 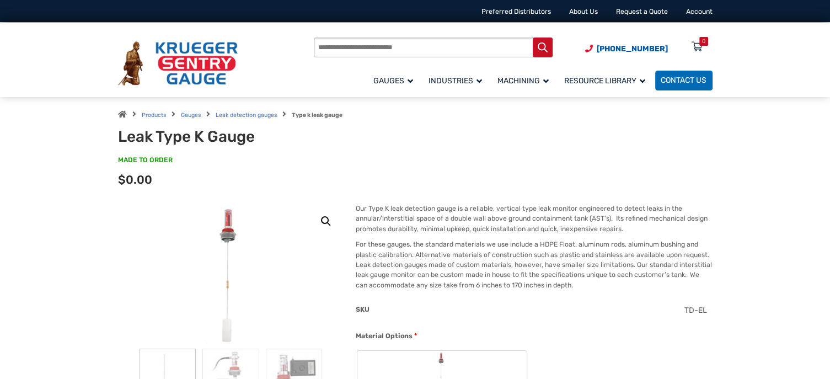 What do you see at coordinates (516, 12) in the screenshot?
I see `a: Preferred Distributors` at bounding box center [516, 12].